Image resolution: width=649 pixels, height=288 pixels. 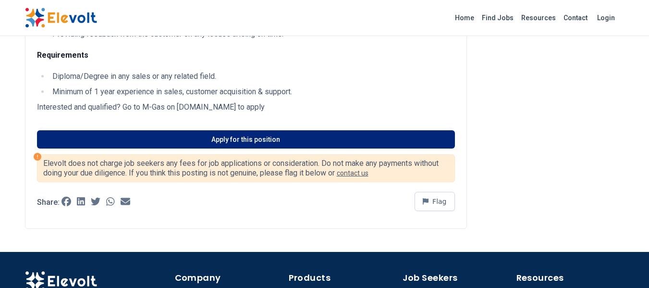 I want to click on a: contact us, so click(x=352, y=173).